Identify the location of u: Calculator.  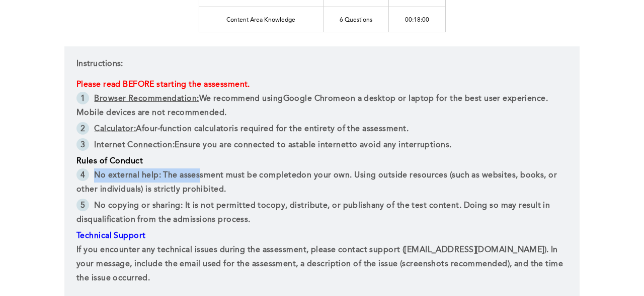
(114, 129).